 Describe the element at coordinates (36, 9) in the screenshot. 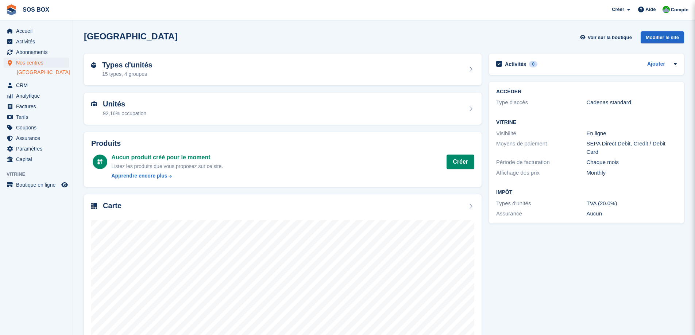

I see `a: SOS BOX` at that location.